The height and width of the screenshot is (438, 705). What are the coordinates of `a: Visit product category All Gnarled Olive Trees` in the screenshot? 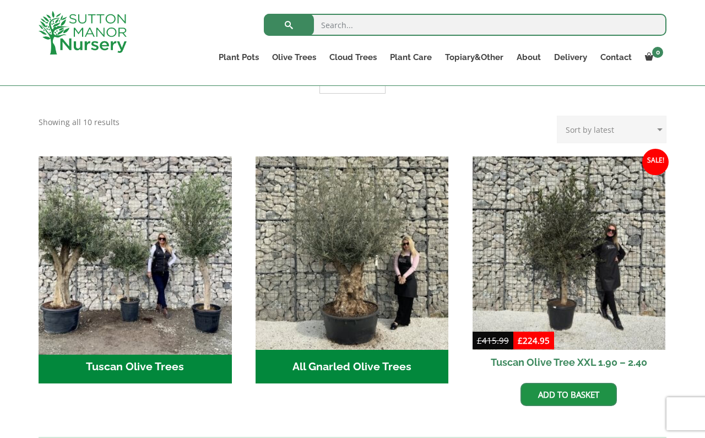 It's located at (352, 270).